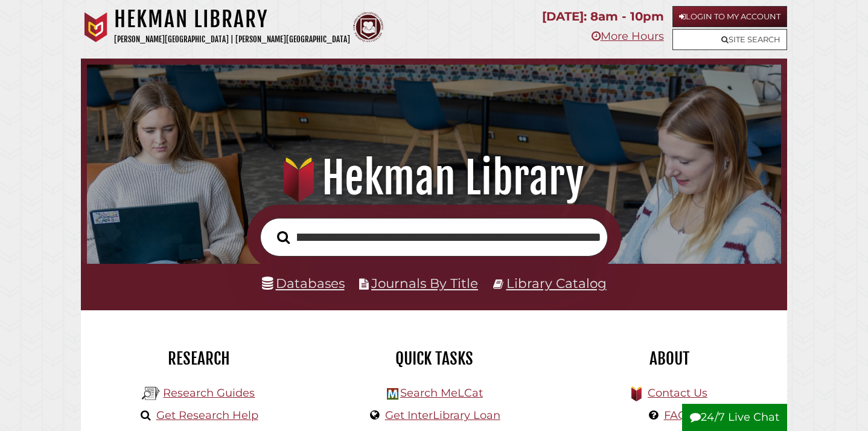 The width and height of the screenshot is (868, 431). What do you see at coordinates (303, 284) in the screenshot?
I see `a: Databases` at bounding box center [303, 284].